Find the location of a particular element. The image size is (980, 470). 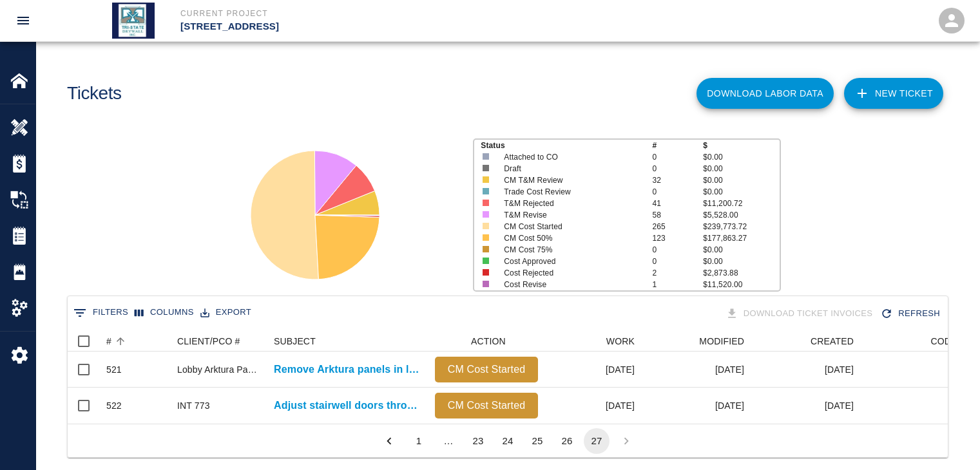

button: Go to page 26 is located at coordinates (567, 441).